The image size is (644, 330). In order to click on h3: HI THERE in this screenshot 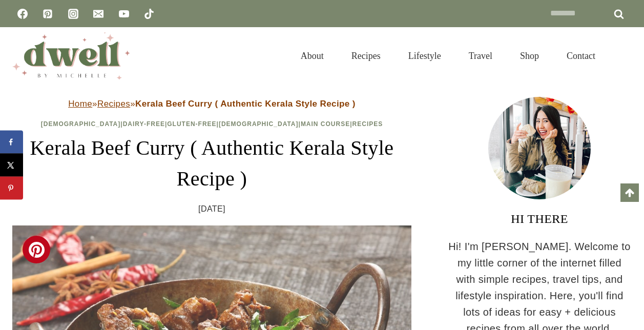, I will do `click(540, 219)`.